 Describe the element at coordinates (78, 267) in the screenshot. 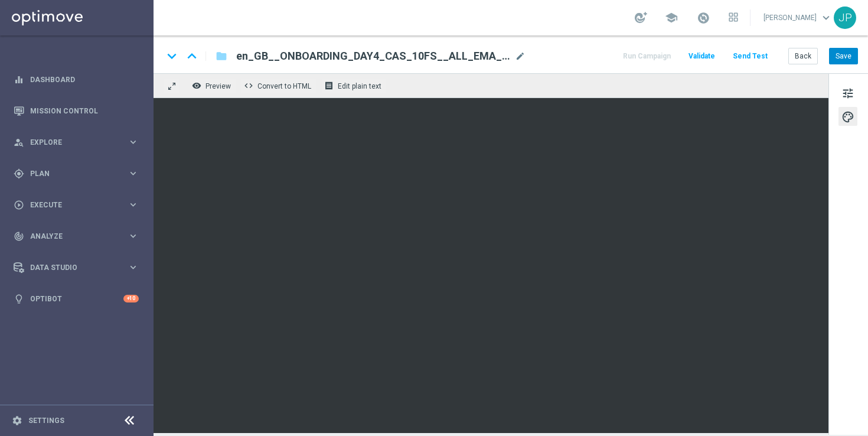

I see `span: Data Studio` at that location.